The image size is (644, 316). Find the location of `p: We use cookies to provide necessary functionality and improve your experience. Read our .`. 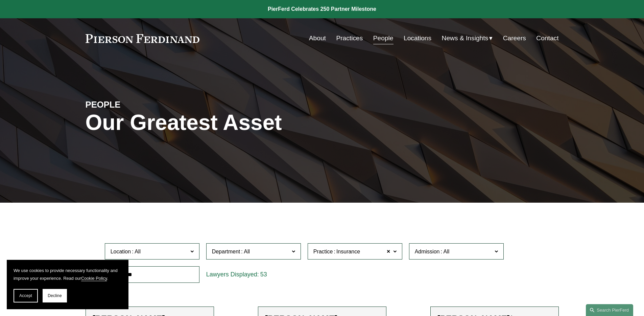

p: We use cookies to provide necessary functionality and improve your experience. Read our . is located at coordinates (68, 274).